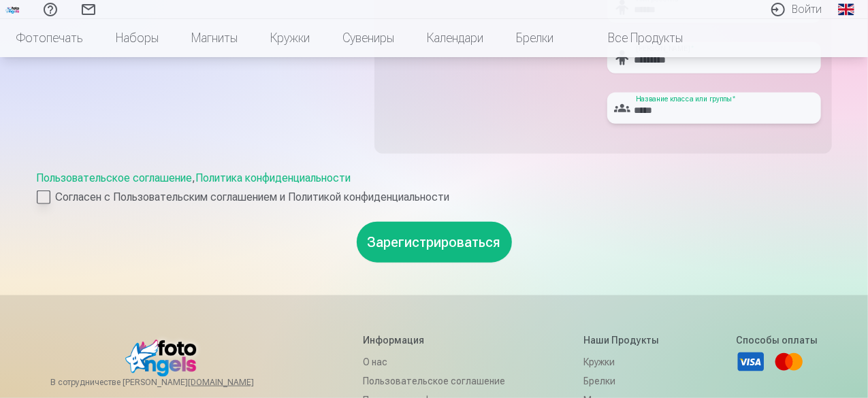  I want to click on a: Наборы, so click(137, 38).